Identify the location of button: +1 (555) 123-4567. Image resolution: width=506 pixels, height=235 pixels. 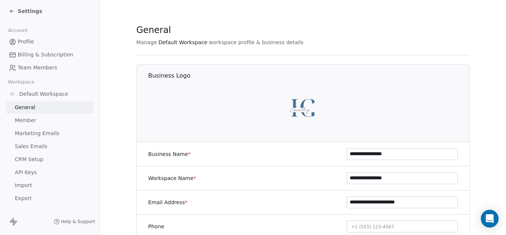
(402, 226).